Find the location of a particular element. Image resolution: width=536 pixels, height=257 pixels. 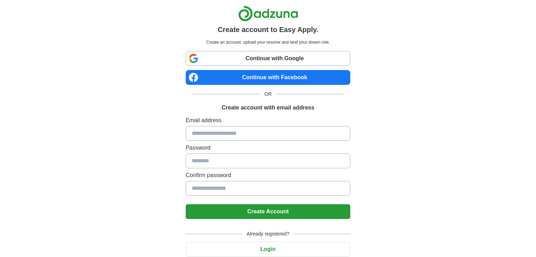

h1: Create account with email address is located at coordinates (268, 108).